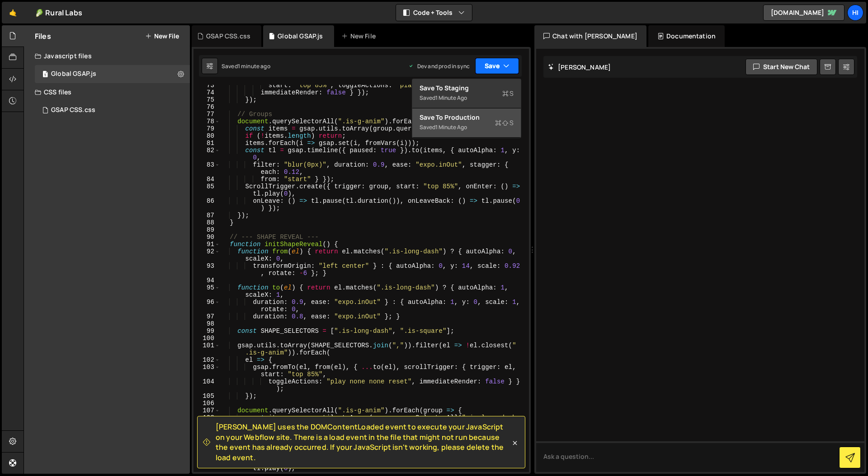 This screenshot has height=476, width=868. I want to click on div: 111, so click(206, 447).